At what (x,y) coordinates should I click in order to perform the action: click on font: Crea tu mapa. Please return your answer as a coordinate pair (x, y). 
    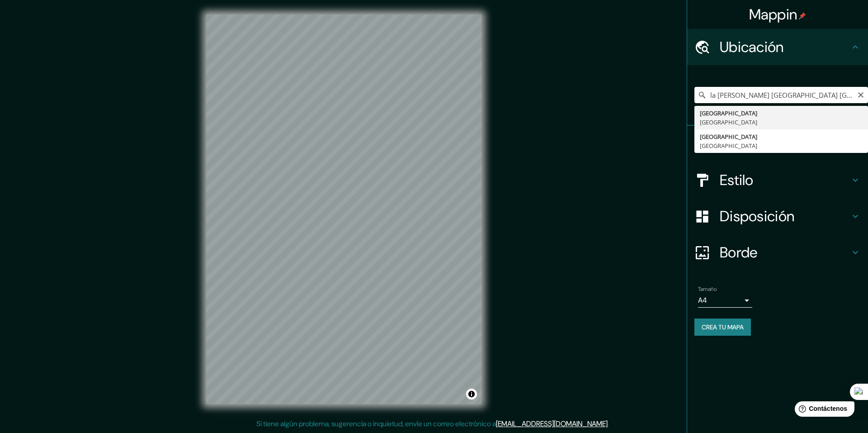
    Looking at the image, I should click on (722, 326).